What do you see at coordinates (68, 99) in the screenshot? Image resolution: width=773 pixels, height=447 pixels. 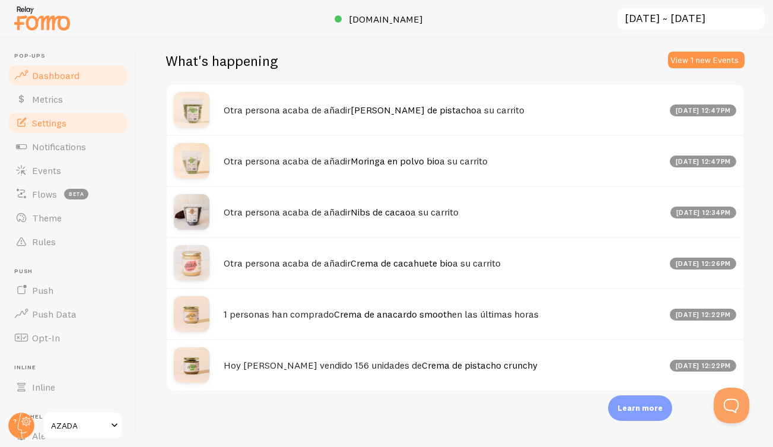 I see `a: Metrics` at bounding box center [68, 99].